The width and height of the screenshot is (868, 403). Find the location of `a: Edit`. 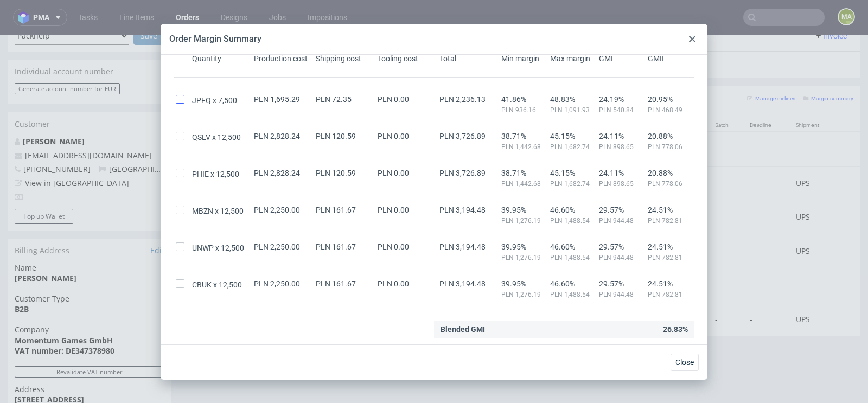

a: Edit is located at coordinates (157, 216).